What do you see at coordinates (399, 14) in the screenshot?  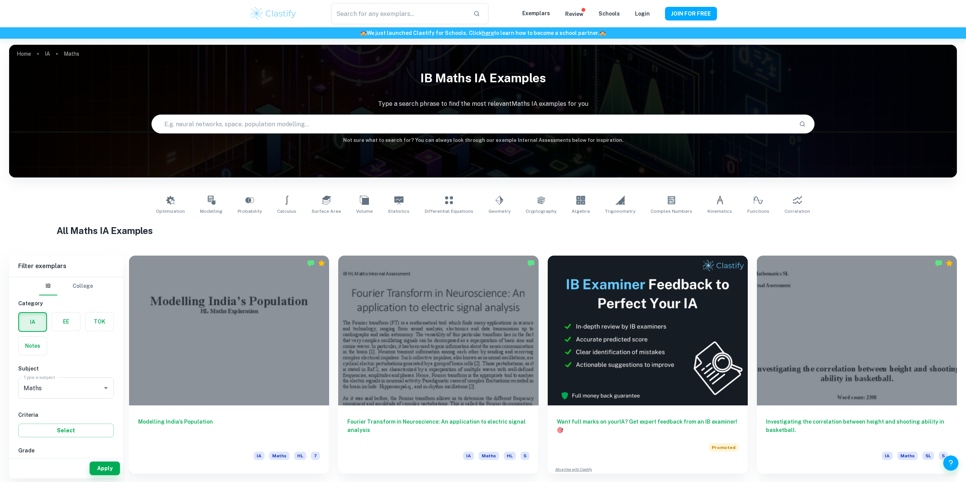 I see `input: Search for any exemplars...` at bounding box center [399, 14].